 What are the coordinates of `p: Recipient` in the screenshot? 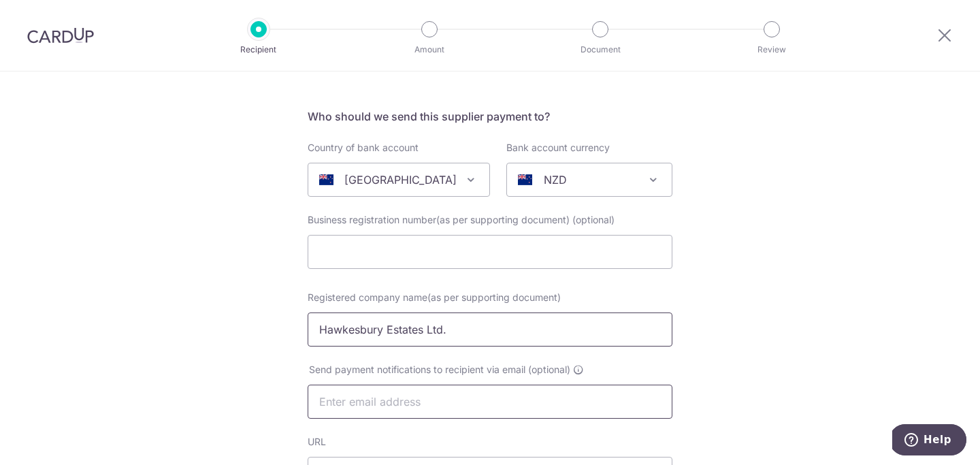 It's located at (259, 50).